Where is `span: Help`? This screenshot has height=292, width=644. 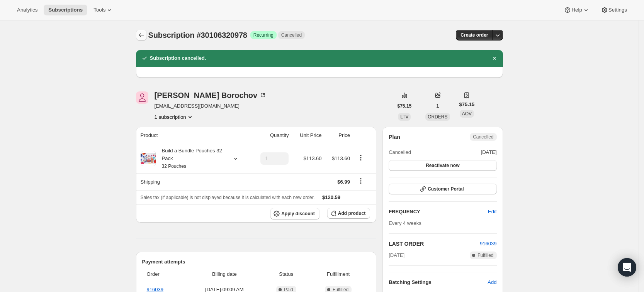
span: Help is located at coordinates (577, 10).